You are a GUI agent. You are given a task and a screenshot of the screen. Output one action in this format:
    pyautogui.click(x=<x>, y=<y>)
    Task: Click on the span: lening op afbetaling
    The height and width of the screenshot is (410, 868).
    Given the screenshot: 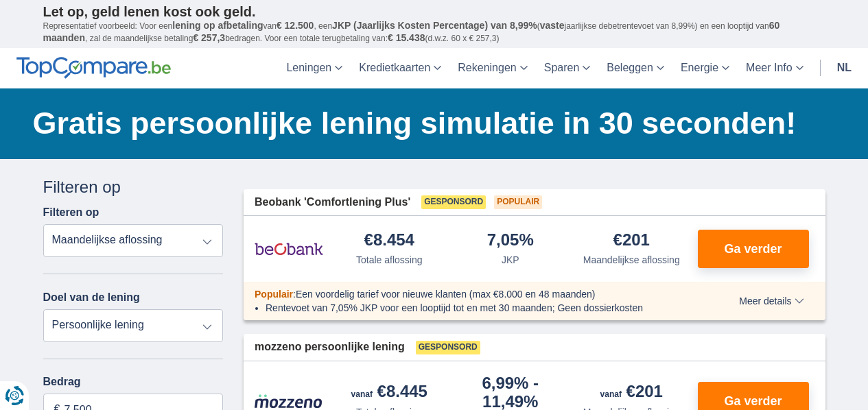 What is the action you would take?
    pyautogui.click(x=218, y=25)
    